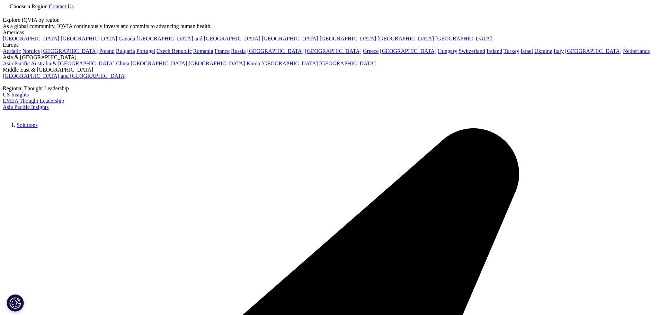  What do you see at coordinates (329, 33) in the screenshot?
I see `div: Americas` at bounding box center [329, 33].